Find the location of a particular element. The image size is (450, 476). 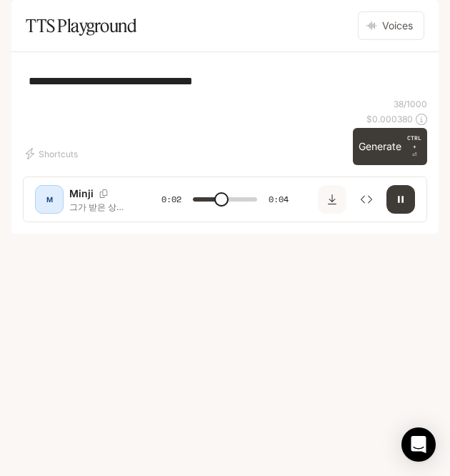

p: 그가 받은 상금은 총 5,534,352원이었습니다. 정말 축하합니다! is located at coordinates (98, 206).